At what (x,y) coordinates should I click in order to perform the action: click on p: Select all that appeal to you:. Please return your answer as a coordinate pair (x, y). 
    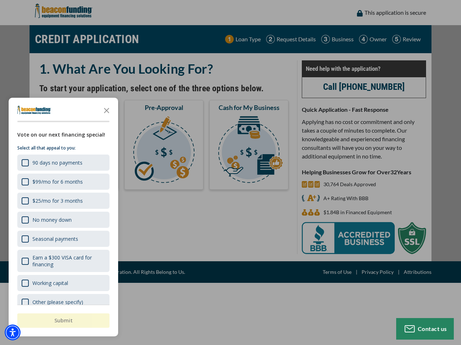
    Looking at the image, I should click on (63, 148).